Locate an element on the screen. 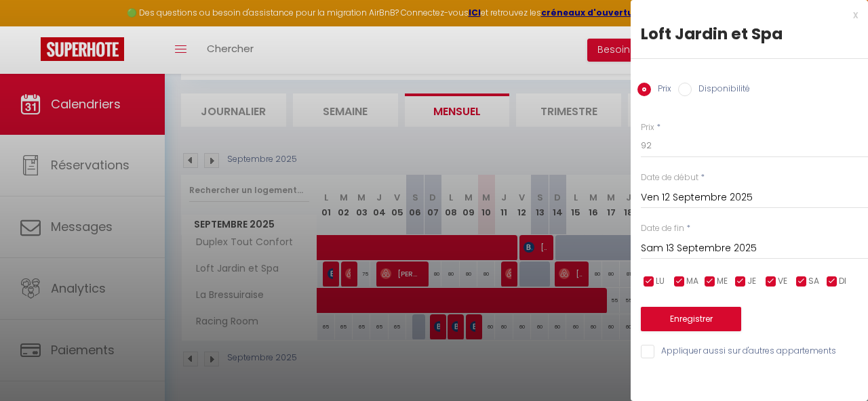  span: MA is located at coordinates (693, 281).